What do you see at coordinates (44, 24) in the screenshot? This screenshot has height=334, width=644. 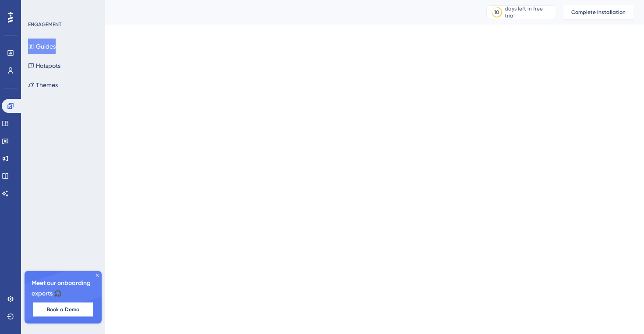 I see `div: ENGAGEMENT` at bounding box center [44, 24].